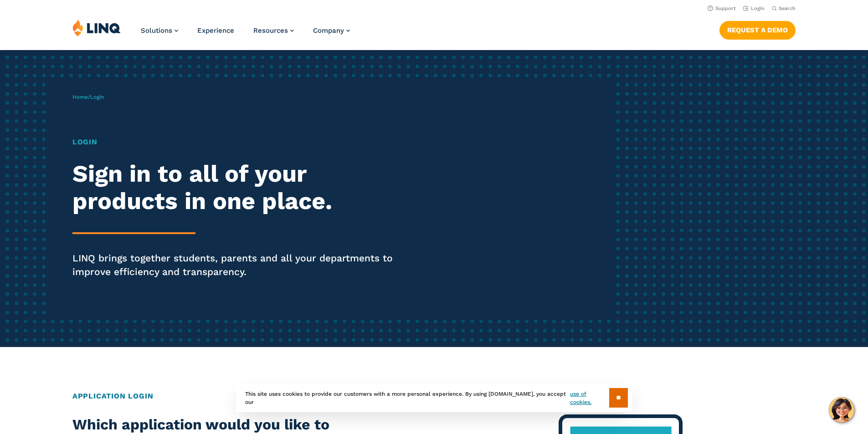 The image size is (868, 434). What do you see at coordinates (757, 30) in the screenshot?
I see `a: Request a Demo` at bounding box center [757, 30].